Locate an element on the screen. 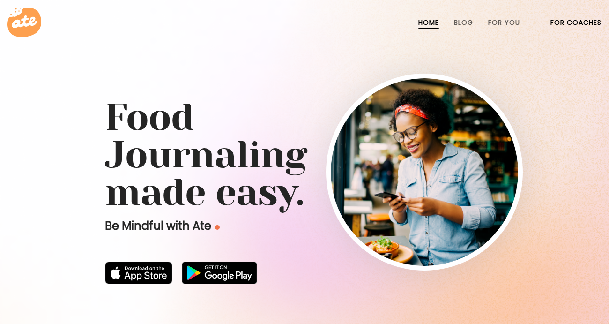  p: Be Mindful with Ate is located at coordinates (236, 226).